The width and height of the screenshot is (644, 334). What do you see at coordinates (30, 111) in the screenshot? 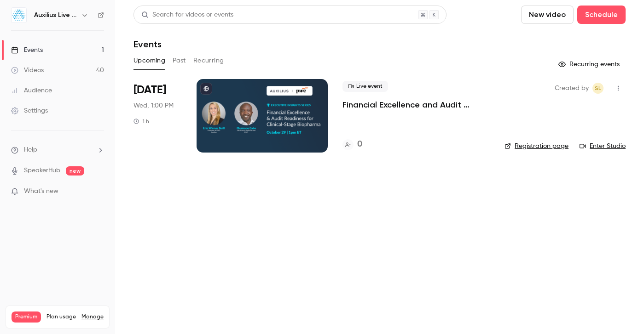
I see `div: Settings` at bounding box center [30, 111].